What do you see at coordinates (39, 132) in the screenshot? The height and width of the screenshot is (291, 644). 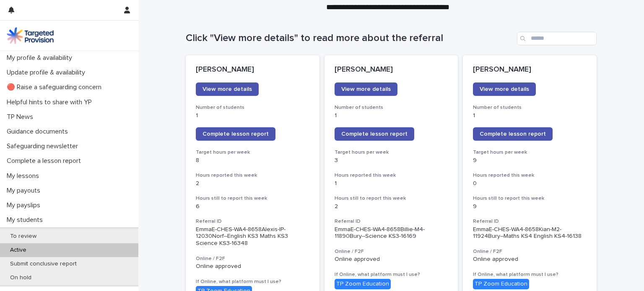 I see `p: Guidance documents` at bounding box center [39, 132].